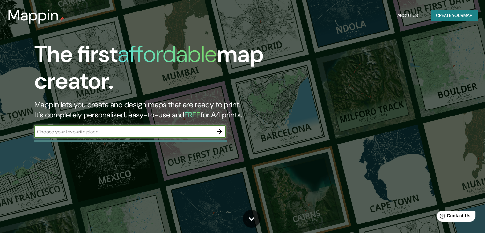 The image size is (485, 233). Describe the element at coordinates (167, 54) in the screenshot. I see `h1: affordable` at that location.